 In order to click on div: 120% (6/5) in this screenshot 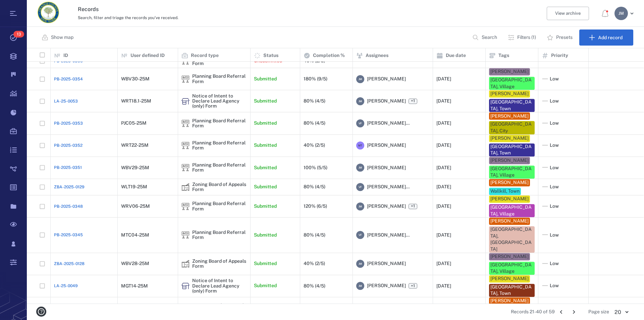, I will do `click(315, 206)`.